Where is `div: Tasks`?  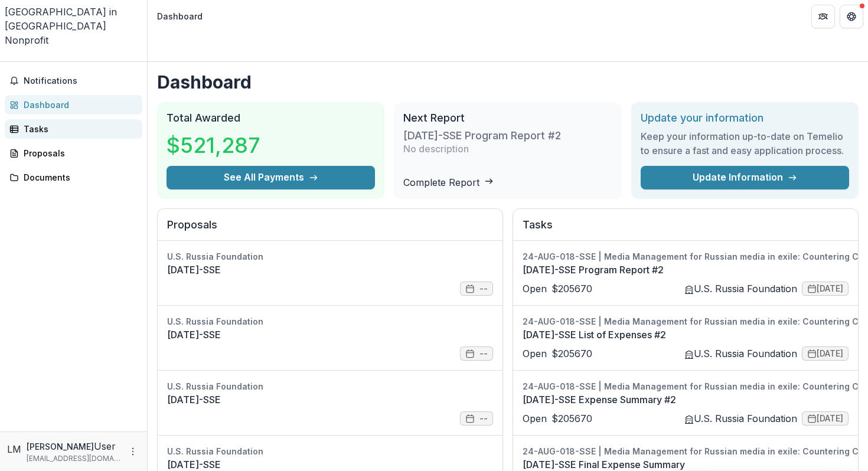 div: Tasks is located at coordinates (78, 128).